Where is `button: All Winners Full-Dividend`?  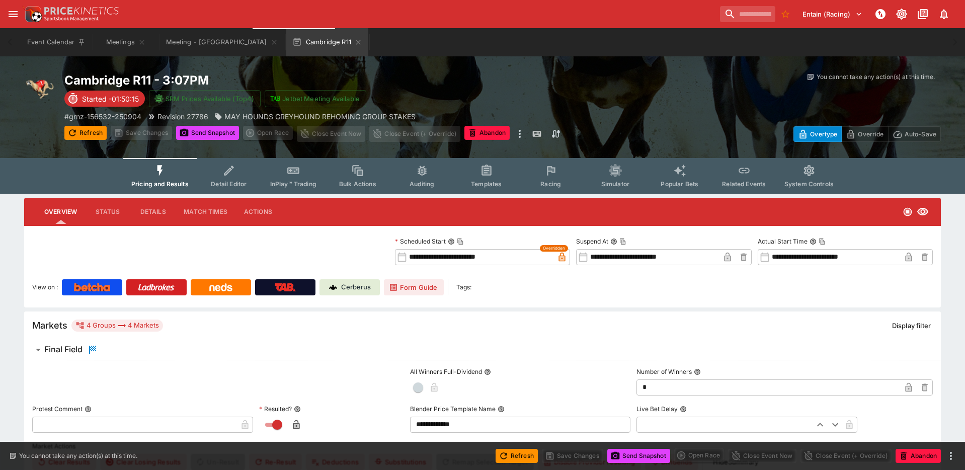 button: All Winners Full-Dividend is located at coordinates (487, 372).